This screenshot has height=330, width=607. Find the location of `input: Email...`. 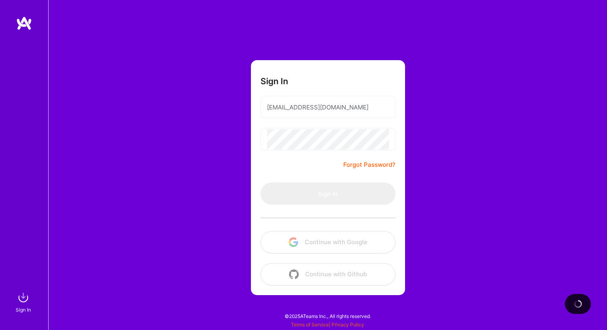

input: Email... is located at coordinates (328, 107).